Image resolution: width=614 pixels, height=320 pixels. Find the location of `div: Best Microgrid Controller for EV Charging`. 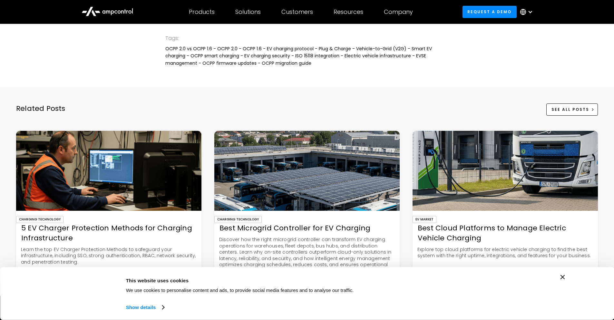

div: Best Microgrid Controller for EV Charging is located at coordinates (307, 228).